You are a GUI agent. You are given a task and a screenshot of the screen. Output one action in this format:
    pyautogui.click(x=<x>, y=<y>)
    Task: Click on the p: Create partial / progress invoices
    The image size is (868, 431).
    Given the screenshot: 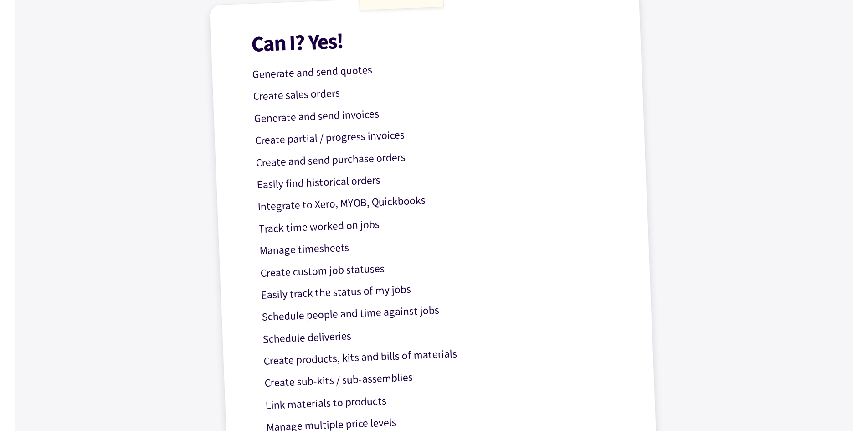 What is the action you would take?
    pyautogui.click(x=437, y=134)
    